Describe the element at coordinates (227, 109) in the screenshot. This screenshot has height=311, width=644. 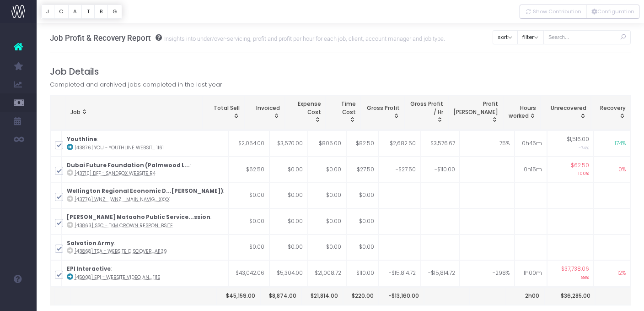
I see `span: Total Sell` at that location.